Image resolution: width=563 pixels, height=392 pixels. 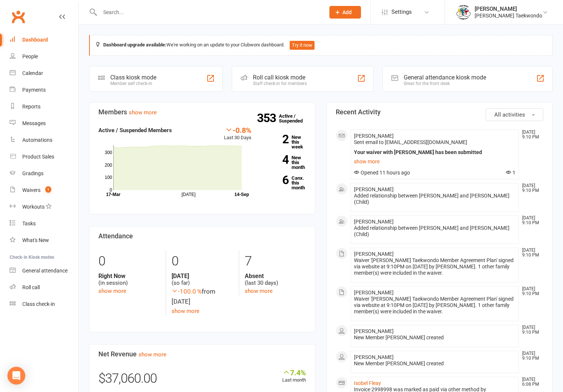 What do you see at coordinates (29, 223) in the screenshot?
I see `div: Tasks` at bounding box center [29, 223].